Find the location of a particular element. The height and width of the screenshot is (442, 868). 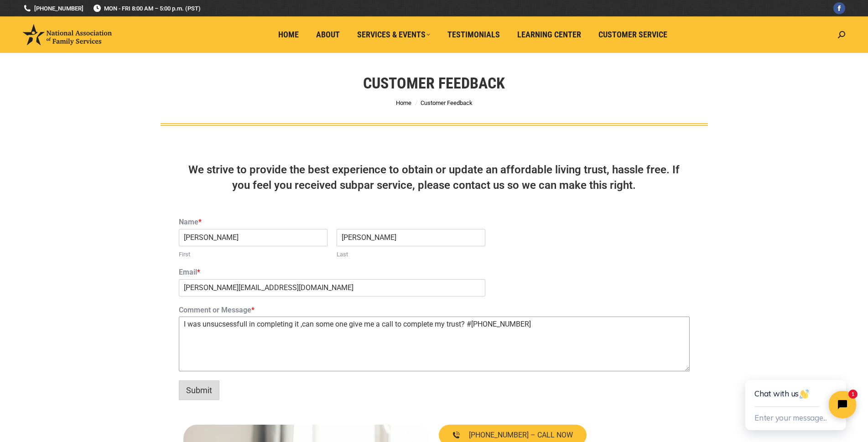

img: National Association of Family Services is located at coordinates (67, 35).